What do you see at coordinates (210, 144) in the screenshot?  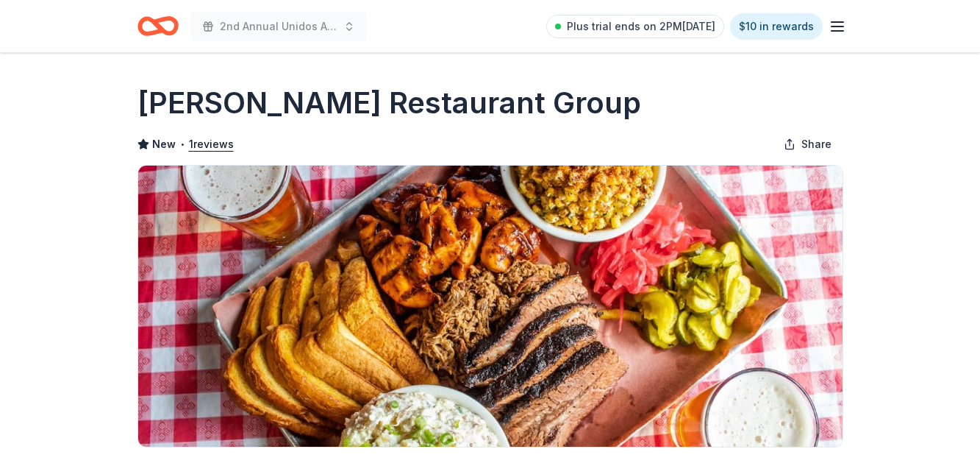 I see `button: 1reviews` at bounding box center [210, 144].